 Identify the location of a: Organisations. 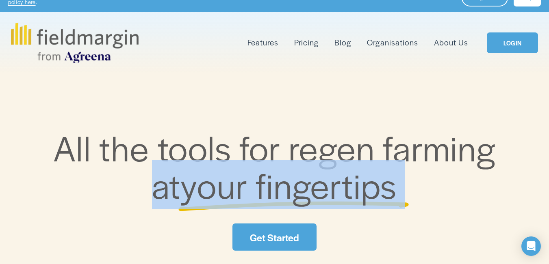
(392, 43).